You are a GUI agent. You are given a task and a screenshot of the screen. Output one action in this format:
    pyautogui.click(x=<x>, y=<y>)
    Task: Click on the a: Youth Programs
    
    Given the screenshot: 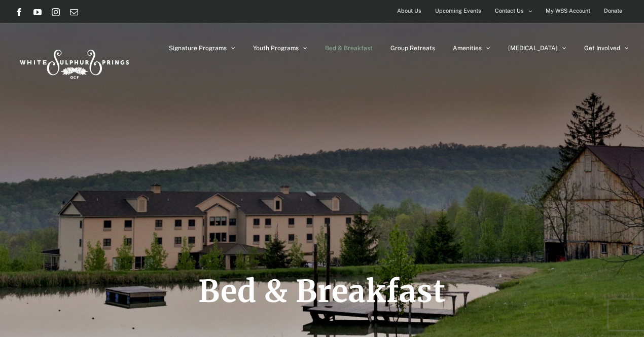 What is the action you would take?
    pyautogui.click(x=280, y=48)
    